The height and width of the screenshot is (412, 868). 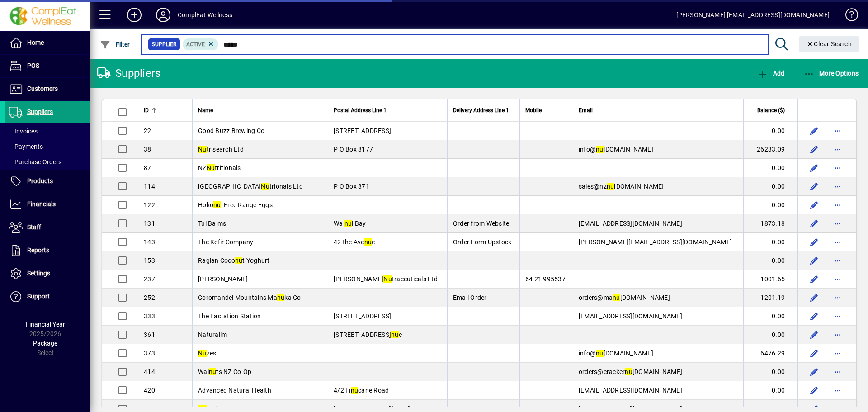 What do you see at coordinates (149, 335) in the screenshot?
I see `span: 361` at bounding box center [149, 335].